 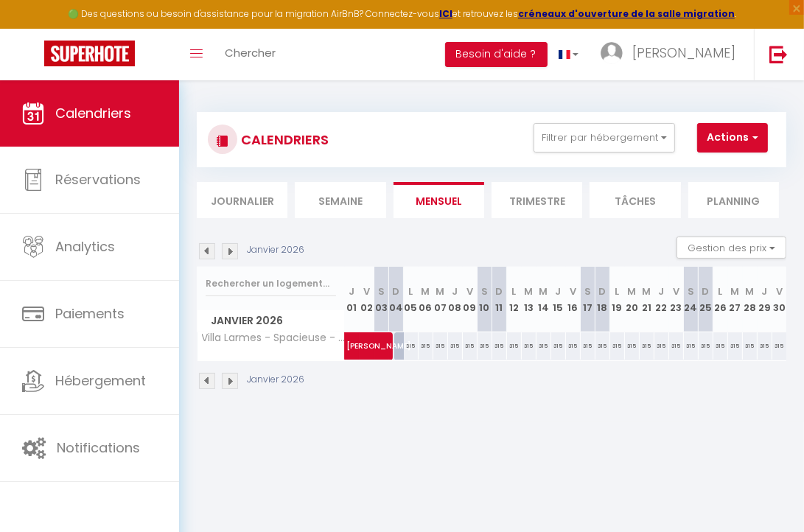 I want to click on span: Paiements, so click(x=90, y=313).